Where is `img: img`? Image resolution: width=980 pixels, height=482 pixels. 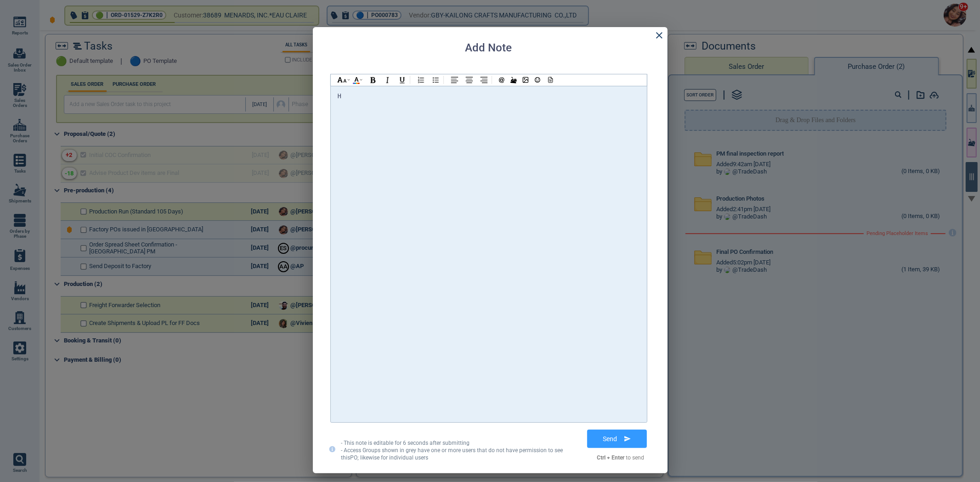
img: img is located at coordinates (525, 80).